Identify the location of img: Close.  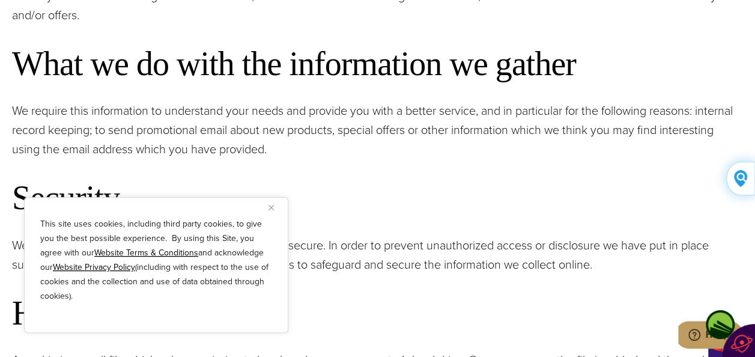
(271, 207).